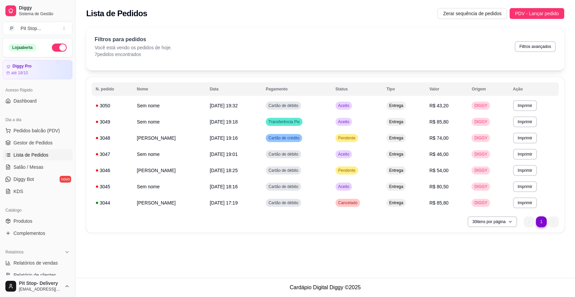 The height and width of the screenshot is (297, 575). I want to click on h2: Lista de Pedidos, so click(117, 13).